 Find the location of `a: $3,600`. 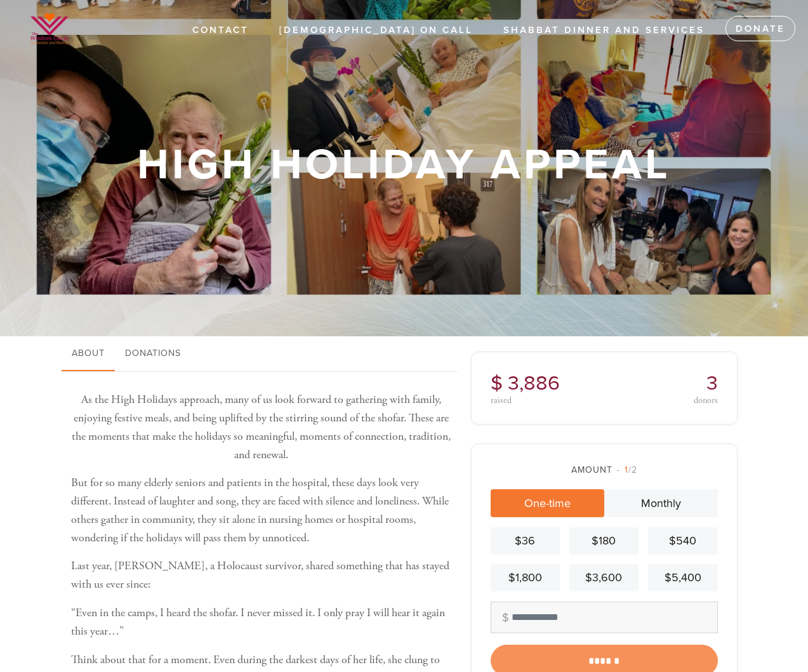

a: $3,600 is located at coordinates (603, 577).